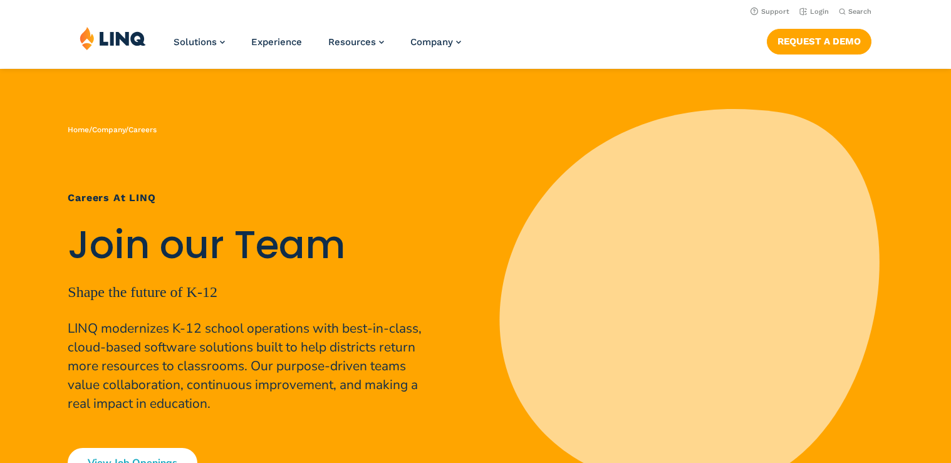  What do you see at coordinates (252, 366) in the screenshot?
I see `p: LINQ modernizes K-12 school operations with best-in-class, cloud-based software solutions built t...` at bounding box center [252, 366].